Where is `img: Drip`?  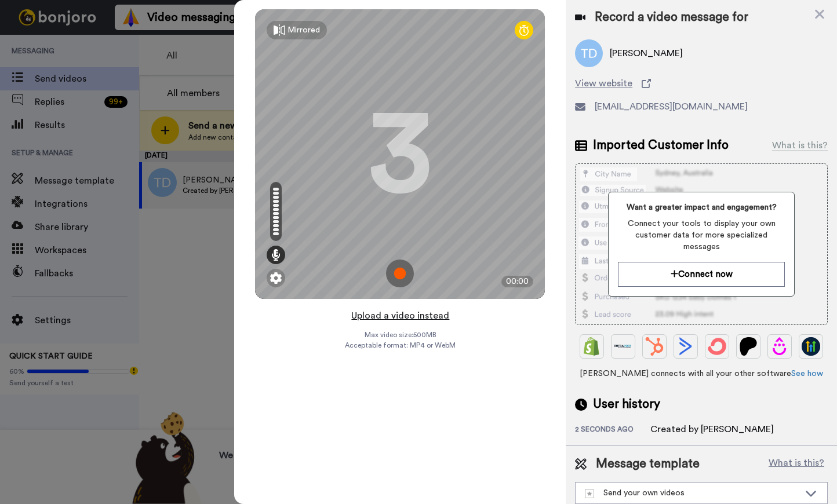
img: Drip is located at coordinates (779, 346).